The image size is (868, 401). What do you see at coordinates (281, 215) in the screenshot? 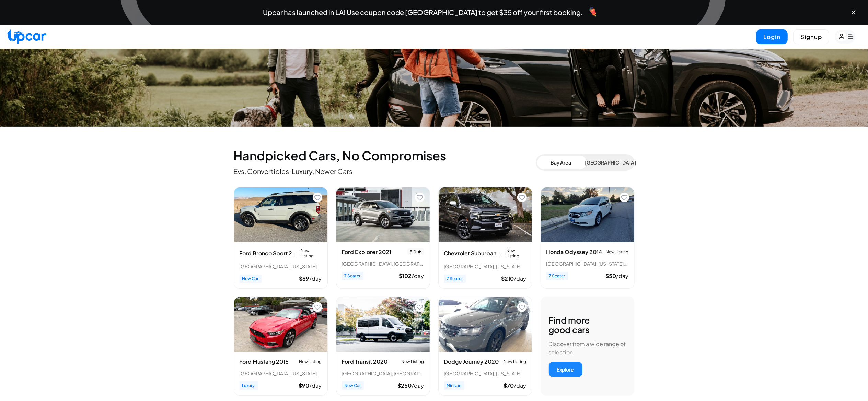
I see `img: Ford Bronco Sport 2023` at bounding box center [281, 215].